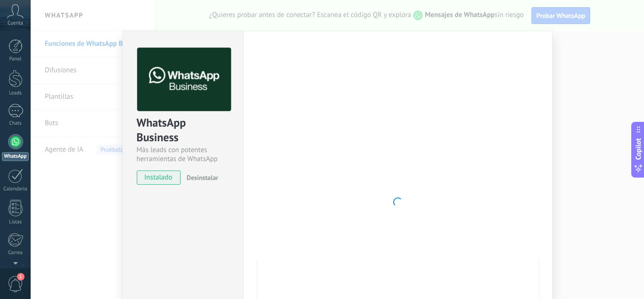 The height and width of the screenshot is (299, 644). Describe the element at coordinates (15, 23) in the screenshot. I see `span: Cuenta` at that location.